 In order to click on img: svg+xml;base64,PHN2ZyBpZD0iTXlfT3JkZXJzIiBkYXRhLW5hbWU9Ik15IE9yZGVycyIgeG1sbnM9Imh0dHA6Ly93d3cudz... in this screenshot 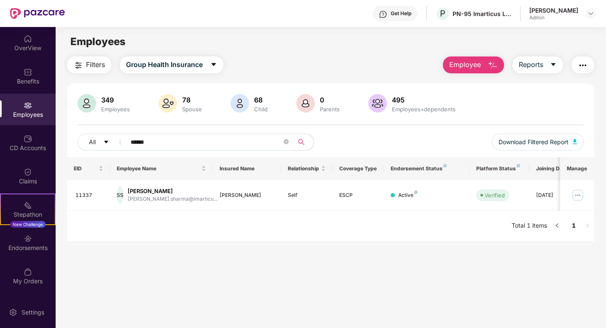, I will do `click(28, 272)`.